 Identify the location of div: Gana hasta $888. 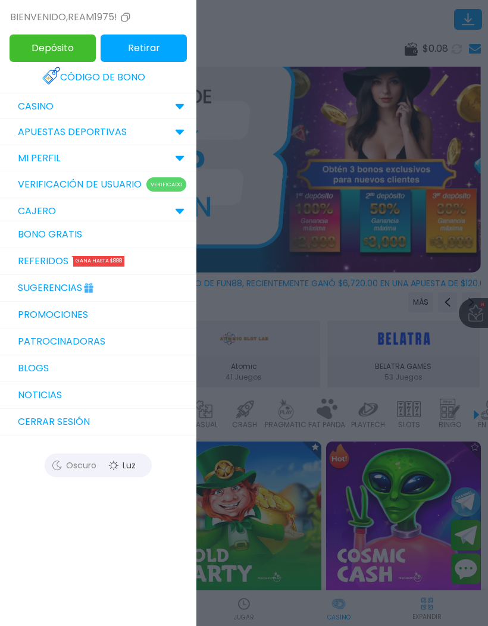
(99, 261).